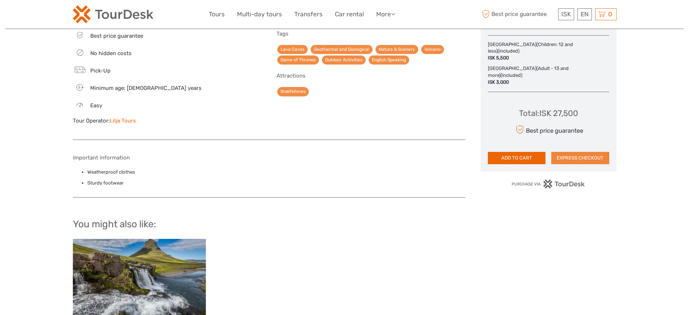 This screenshot has width=689, height=315. I want to click on a: Lava Caves, so click(292, 49).